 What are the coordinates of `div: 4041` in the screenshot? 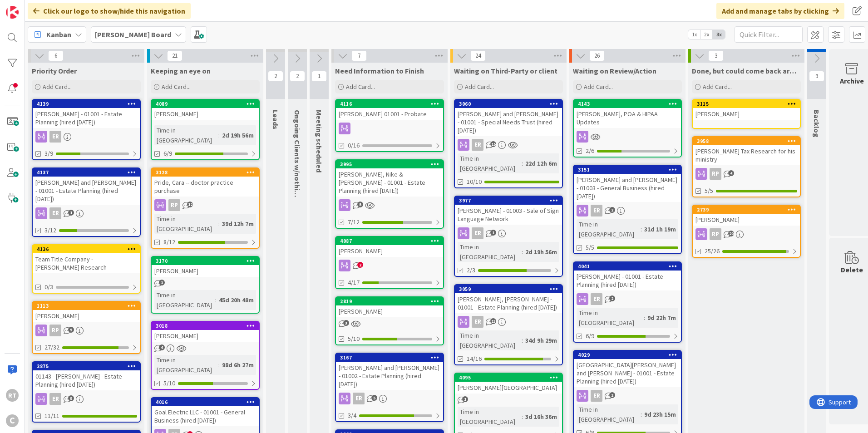 It's located at (629, 266).